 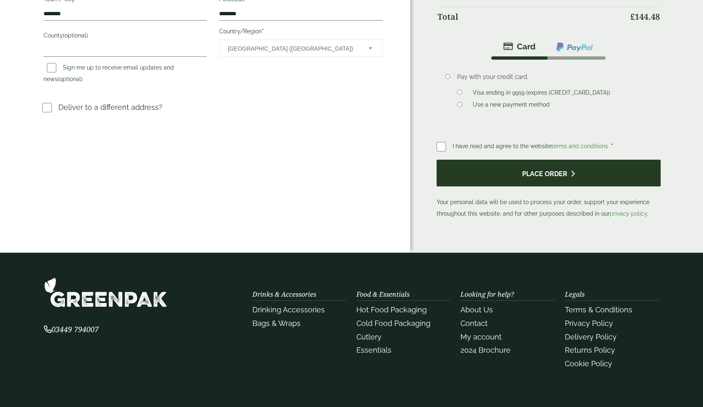 What do you see at coordinates (369, 336) in the screenshot?
I see `a: Cutlery` at bounding box center [369, 336].